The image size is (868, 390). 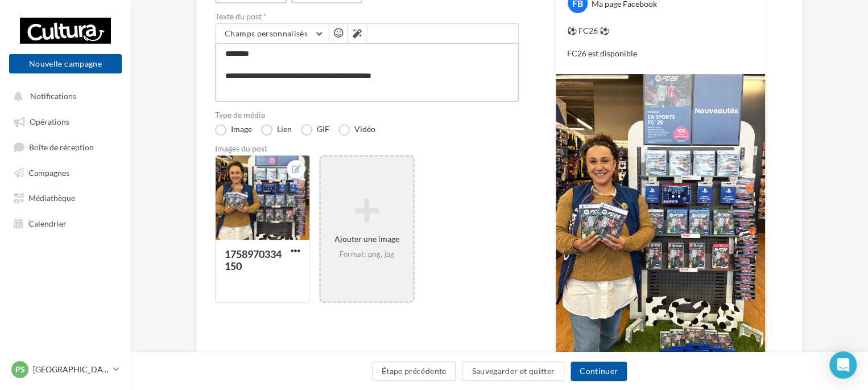 What do you see at coordinates (315, 130) in the screenshot?
I see `label: GIF` at bounding box center [315, 130].